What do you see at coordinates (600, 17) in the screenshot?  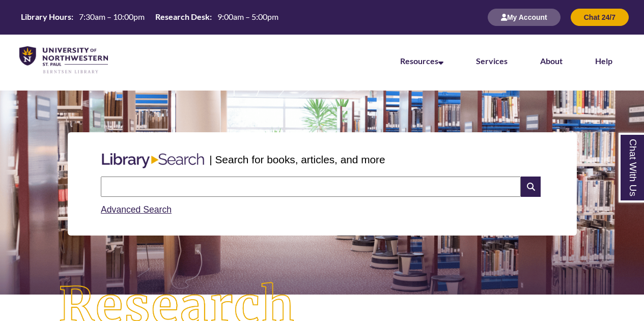 I see `button: Chat 24/7` at bounding box center [600, 17].